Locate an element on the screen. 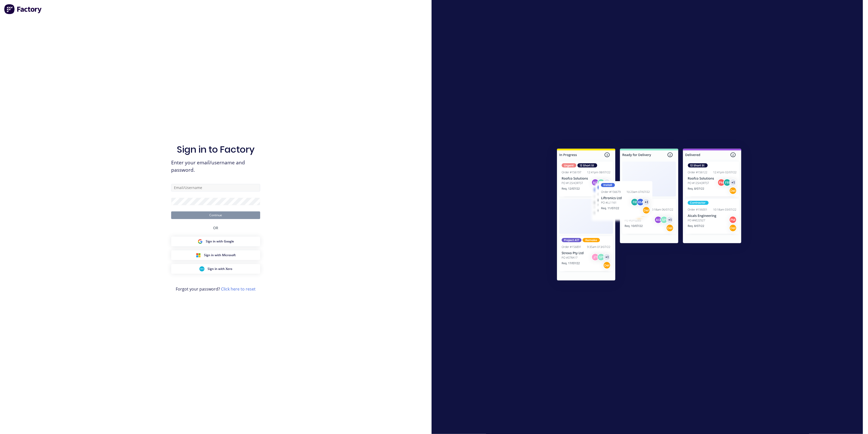  img: Xero Sign in is located at coordinates (202, 269).